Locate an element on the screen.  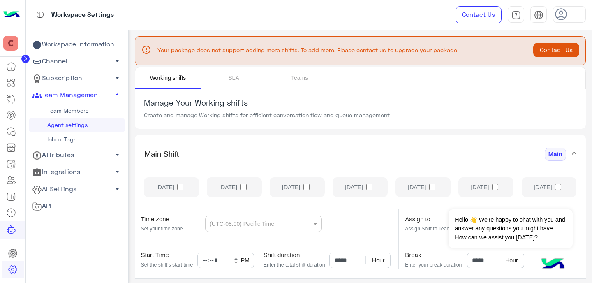
a: AI Settings is located at coordinates (77, 189).